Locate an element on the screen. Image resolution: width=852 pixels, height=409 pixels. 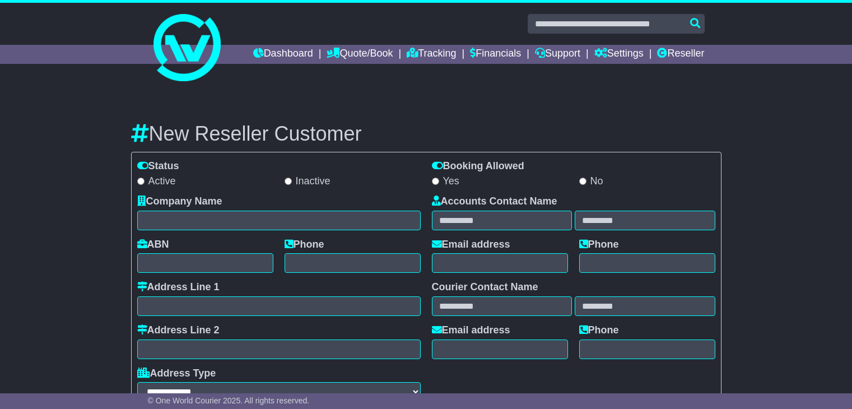
label: Address Type is located at coordinates (176, 374).